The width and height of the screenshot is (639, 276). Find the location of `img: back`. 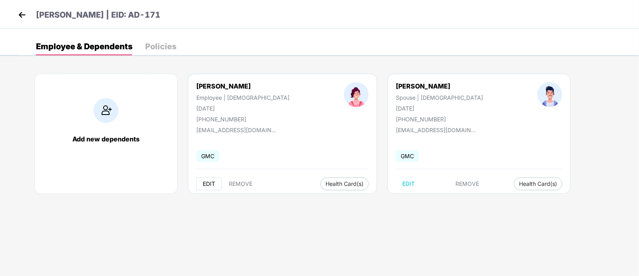

img: back is located at coordinates (22, 15).